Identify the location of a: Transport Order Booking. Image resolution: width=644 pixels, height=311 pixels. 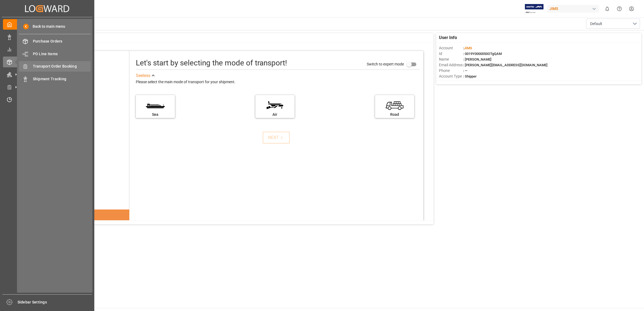
(55, 66).